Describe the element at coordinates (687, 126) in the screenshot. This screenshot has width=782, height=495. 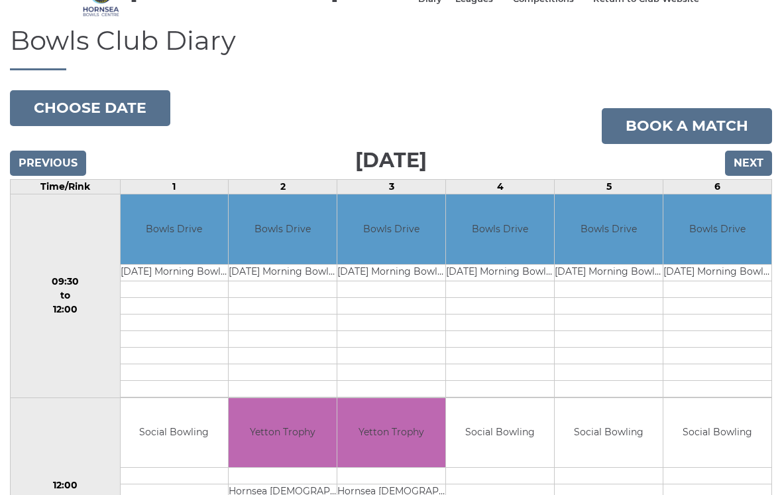
I see `a: Book a match` at that location.